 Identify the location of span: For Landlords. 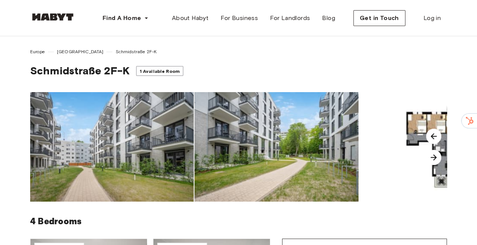
(290, 18).